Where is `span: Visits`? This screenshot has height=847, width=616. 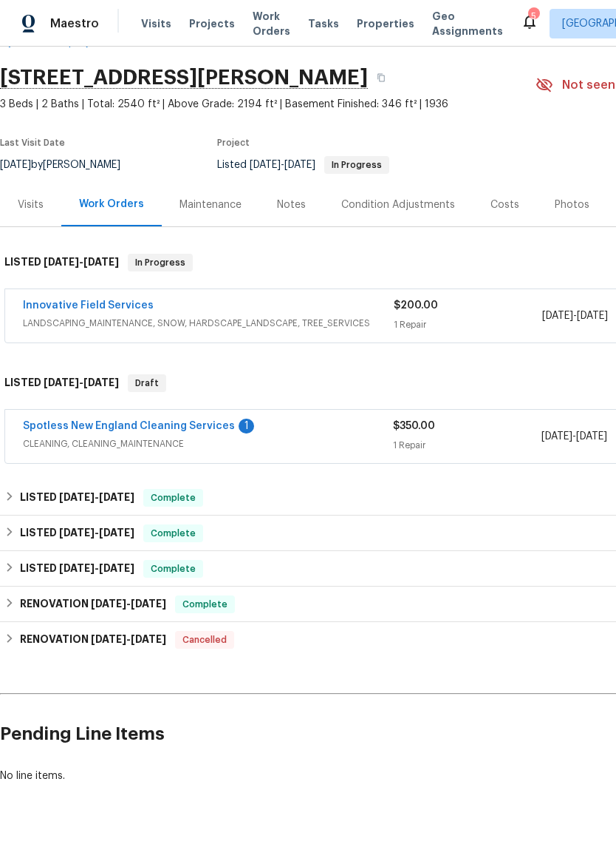
span: Visits is located at coordinates (156, 24).